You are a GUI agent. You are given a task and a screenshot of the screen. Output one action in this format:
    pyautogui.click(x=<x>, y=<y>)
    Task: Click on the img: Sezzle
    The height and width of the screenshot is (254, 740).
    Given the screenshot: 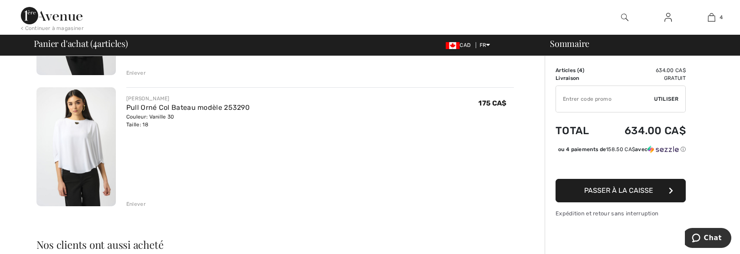 What is the action you would take?
    pyautogui.click(x=663, y=149)
    